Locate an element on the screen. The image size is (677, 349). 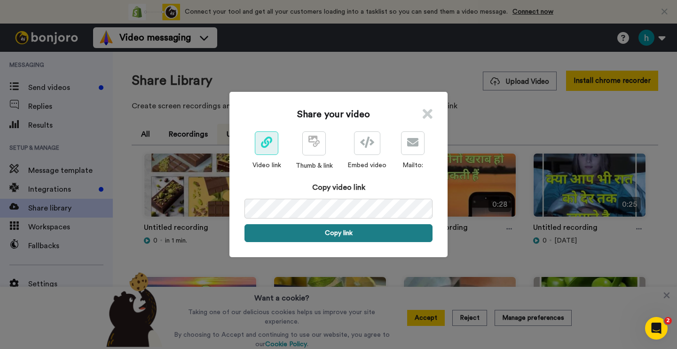
div: Copy video link is located at coordinates (339, 187).